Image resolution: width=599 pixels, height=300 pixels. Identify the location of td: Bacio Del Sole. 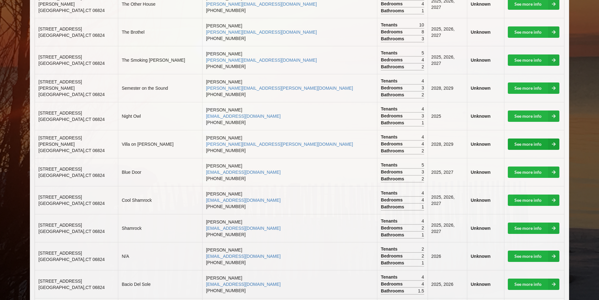
(160, 284).